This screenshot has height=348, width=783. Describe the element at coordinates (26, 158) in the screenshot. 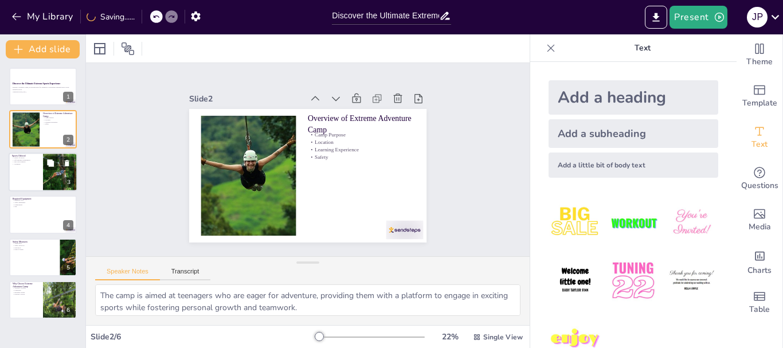

I see `p: Variety of Sports` at that location.